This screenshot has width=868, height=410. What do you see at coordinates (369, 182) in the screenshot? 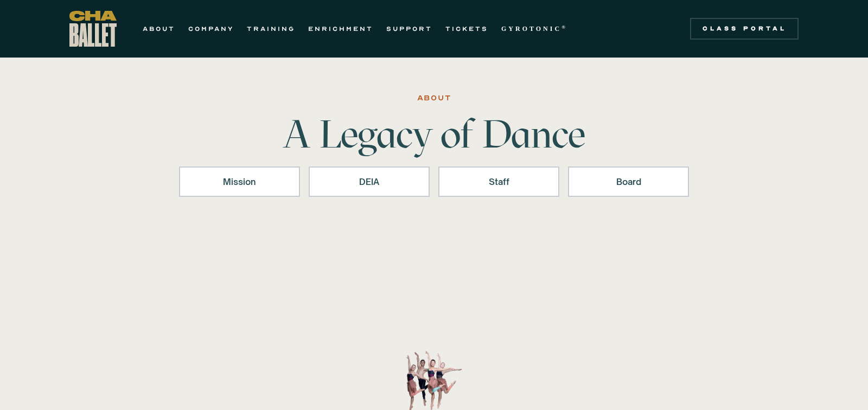
I see `a: DEIA` at bounding box center [369, 182].